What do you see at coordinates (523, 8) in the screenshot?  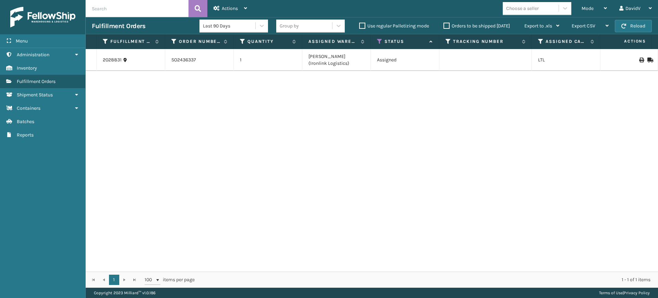 I see `div: Choose a seller` at bounding box center [523, 8].